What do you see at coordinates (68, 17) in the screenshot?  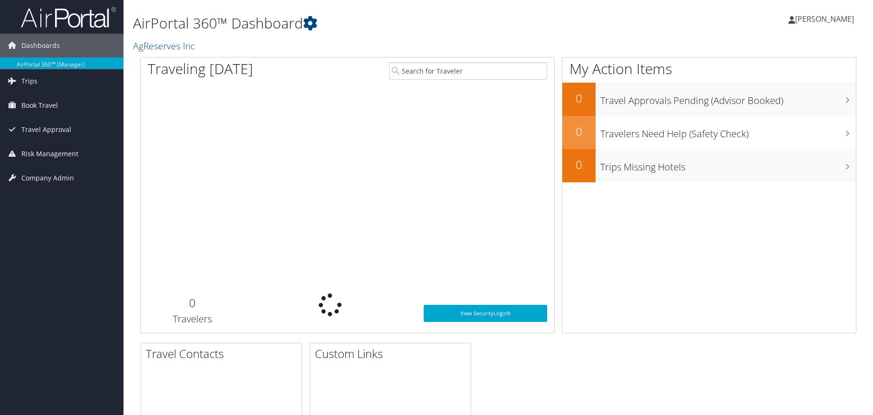 I see `img: airportal-logo.png` at bounding box center [68, 17].